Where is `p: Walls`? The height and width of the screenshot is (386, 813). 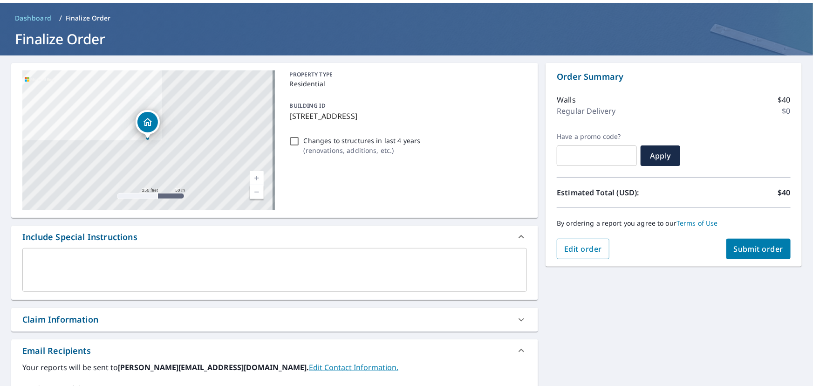
p: Walls is located at coordinates (566, 100).